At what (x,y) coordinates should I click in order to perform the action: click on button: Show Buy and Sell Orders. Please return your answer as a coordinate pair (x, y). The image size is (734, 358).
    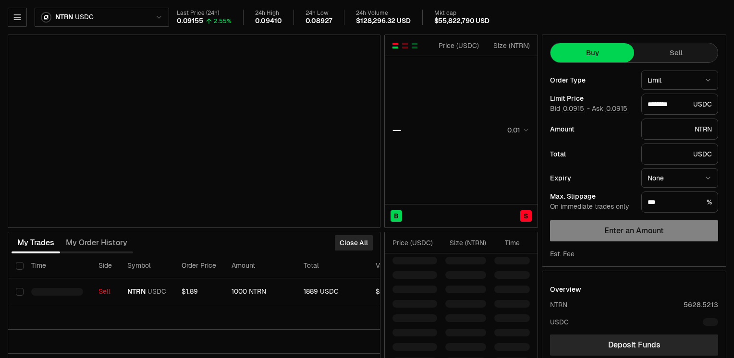
    Looking at the image, I should click on (395, 46).